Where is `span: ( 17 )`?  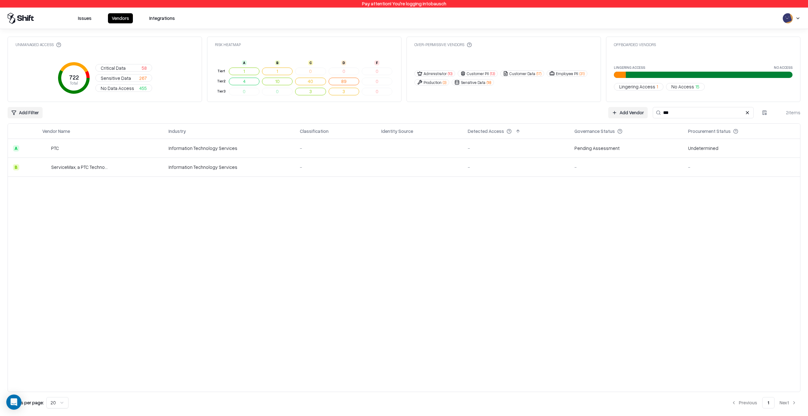
span: ( 17 ) is located at coordinates (539, 74).